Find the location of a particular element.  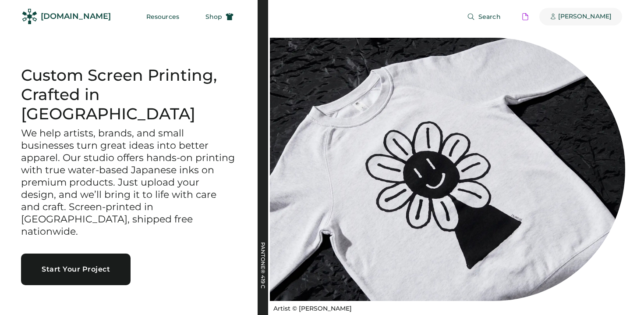

button: Resources is located at coordinates (163, 16).